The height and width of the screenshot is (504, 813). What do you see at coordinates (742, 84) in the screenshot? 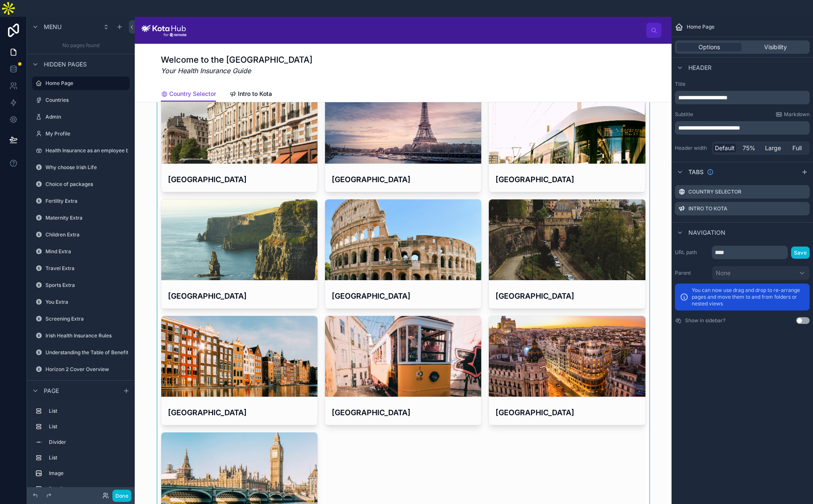
I see `label: Title` at bounding box center [742, 84].